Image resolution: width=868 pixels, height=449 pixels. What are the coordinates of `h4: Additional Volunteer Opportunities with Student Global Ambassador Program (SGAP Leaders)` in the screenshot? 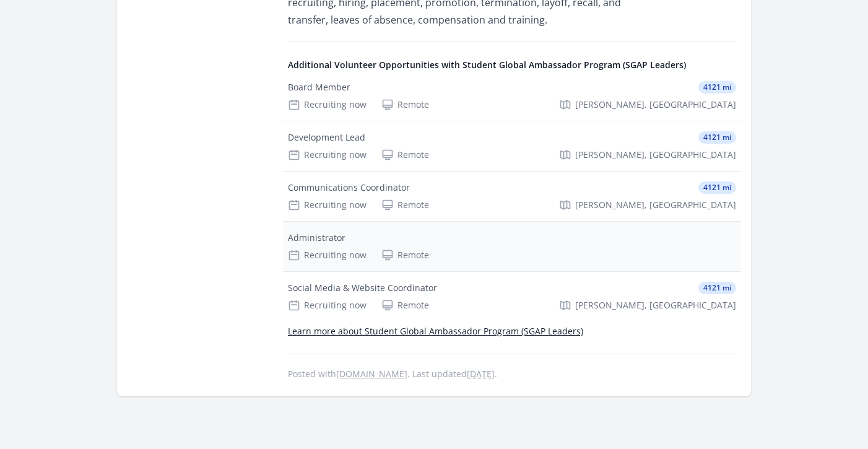 It's located at (512, 65).